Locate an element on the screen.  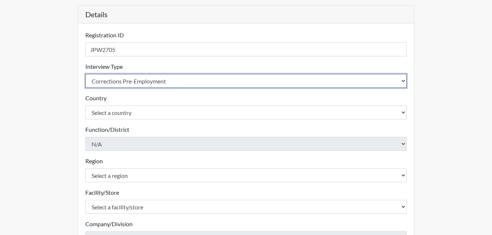
label: Interview Type is located at coordinates (104, 67).